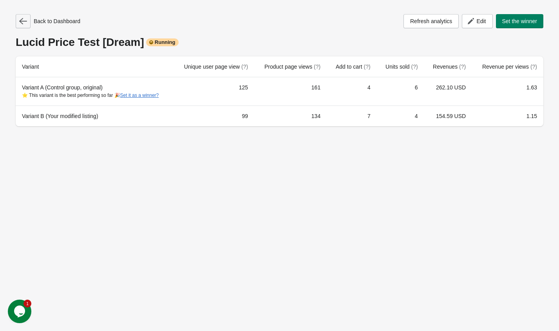  I want to click on button: Edit, so click(477, 21).